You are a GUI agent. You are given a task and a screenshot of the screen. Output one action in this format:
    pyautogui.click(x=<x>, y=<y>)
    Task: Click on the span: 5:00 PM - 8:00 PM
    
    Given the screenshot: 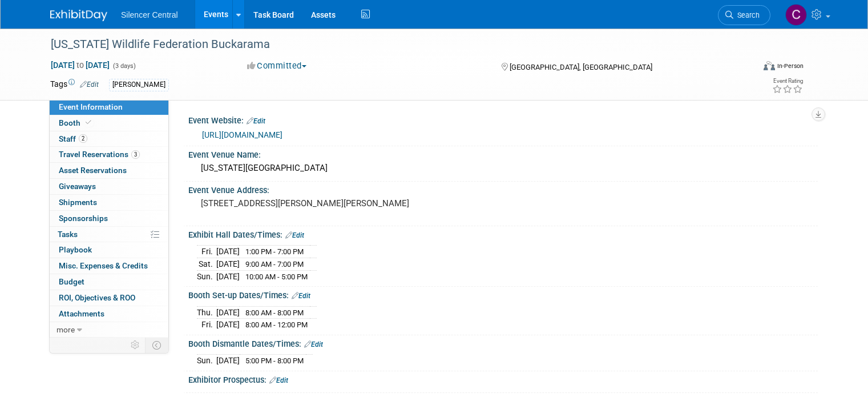 What is the action you would take?
    pyautogui.click(x=275, y=360)
    